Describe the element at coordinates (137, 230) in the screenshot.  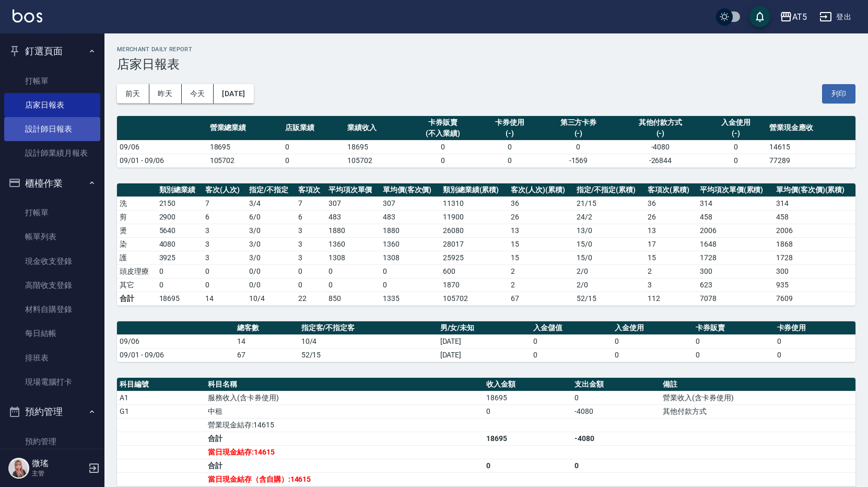
I see `td: 燙` at that location.